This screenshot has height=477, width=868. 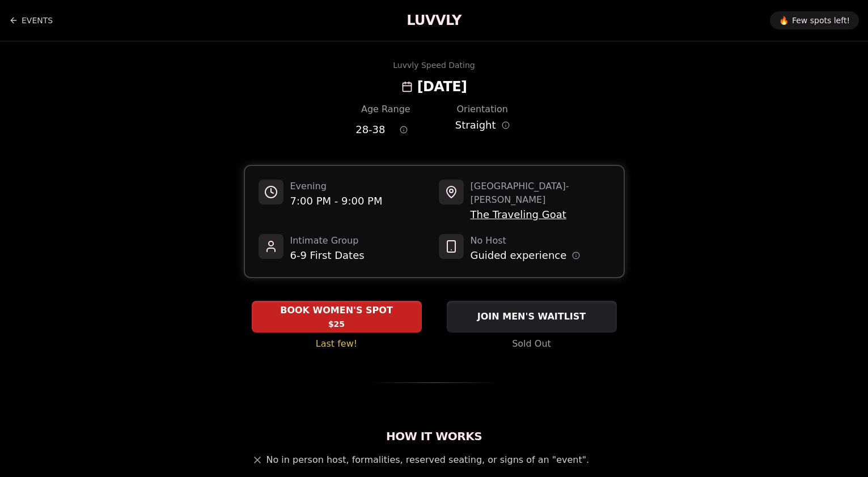 What do you see at coordinates (327, 256) in the screenshot?
I see `span: 6-9 First Dates` at bounding box center [327, 256].